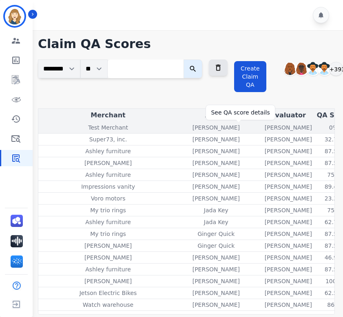 This screenshot has height=317, width=343. I want to click on div: See QA score details, so click(240, 113).